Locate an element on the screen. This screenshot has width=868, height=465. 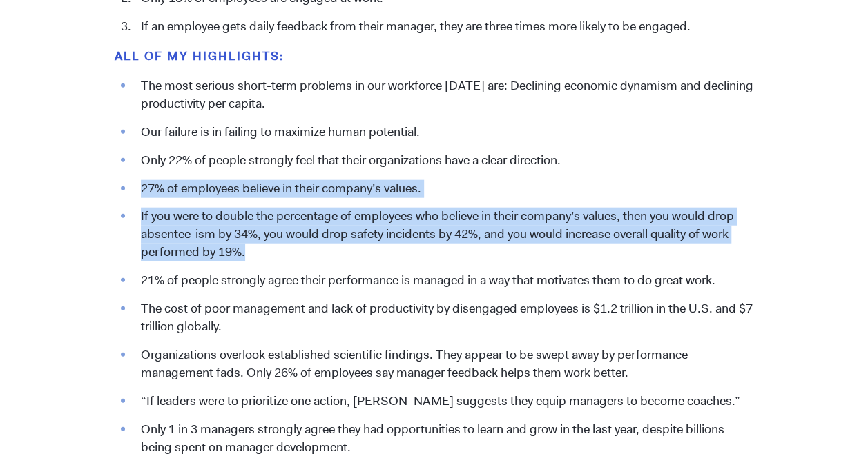
li: If an employee gets daily feedback from their manager, they are three times more likely to be eng... is located at coordinates (443, 27).